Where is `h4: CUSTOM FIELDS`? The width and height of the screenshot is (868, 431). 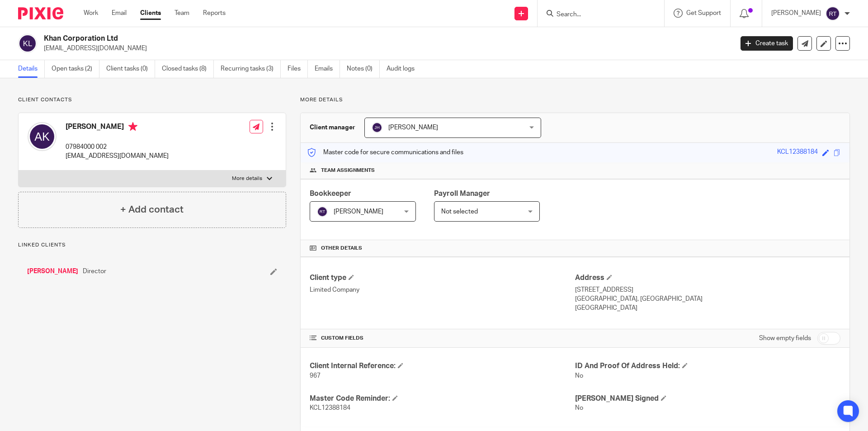
h4: CUSTOM FIELDS is located at coordinates (442, 338).